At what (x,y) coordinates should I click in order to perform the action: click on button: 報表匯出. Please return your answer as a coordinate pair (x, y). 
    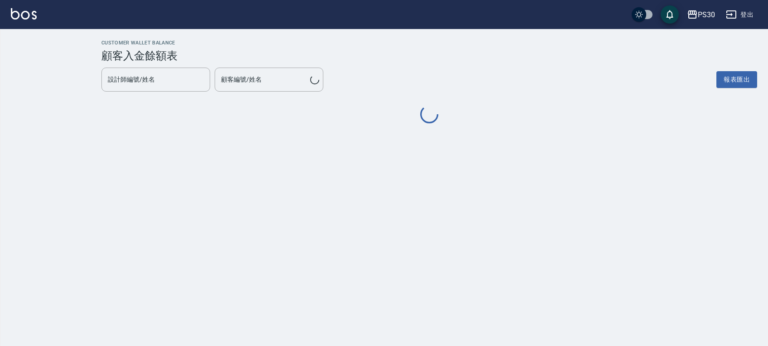
    Looking at the image, I should click on (737, 79).